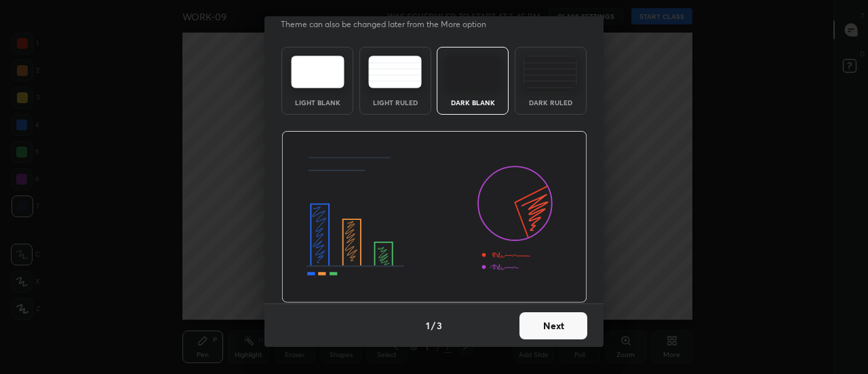 Image resolution: width=868 pixels, height=374 pixels. Describe the element at coordinates (553, 325) in the screenshot. I see `button: Next` at that location.